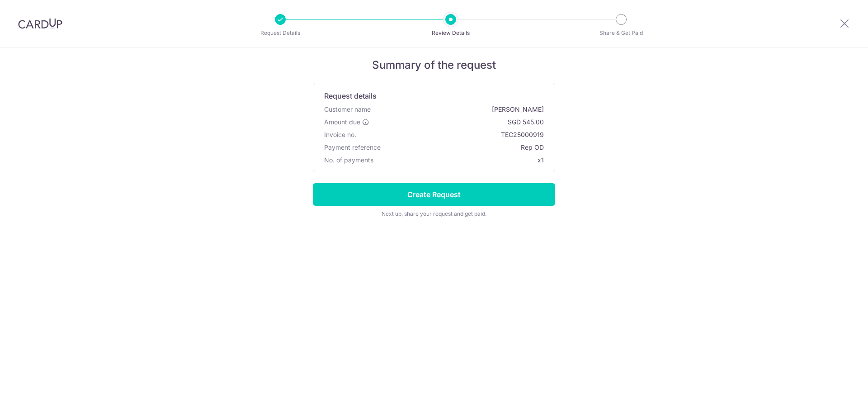 The width and height of the screenshot is (868, 412). Describe the element at coordinates (353, 147) in the screenshot. I see `span: Payment reference` at that location.